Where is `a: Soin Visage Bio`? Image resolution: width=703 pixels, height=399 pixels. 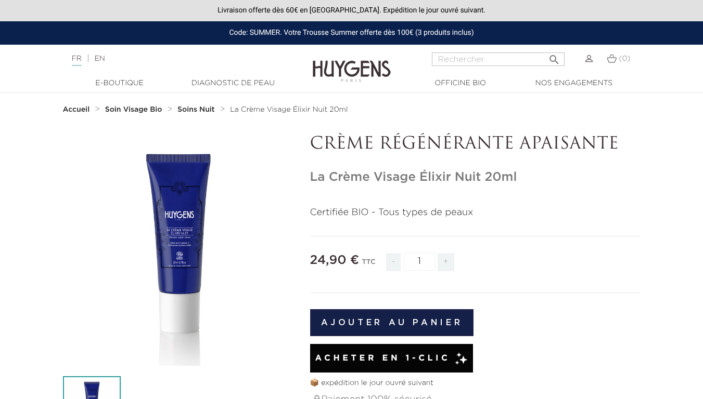
a: Soin Visage Bio is located at coordinates (135, 110).